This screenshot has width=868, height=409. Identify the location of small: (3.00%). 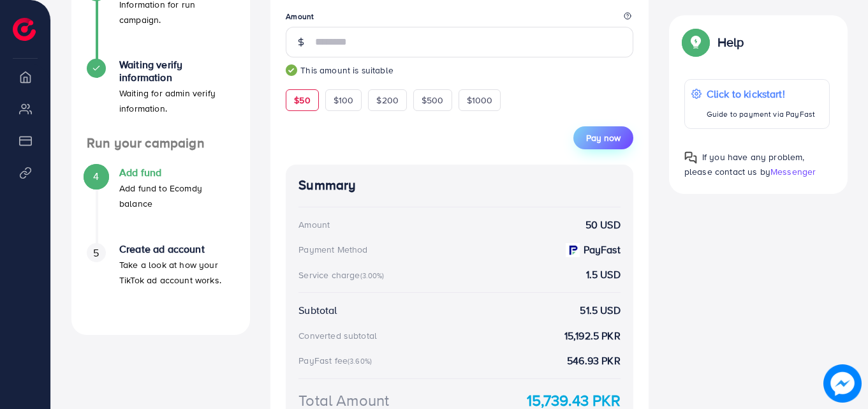
(372, 276).